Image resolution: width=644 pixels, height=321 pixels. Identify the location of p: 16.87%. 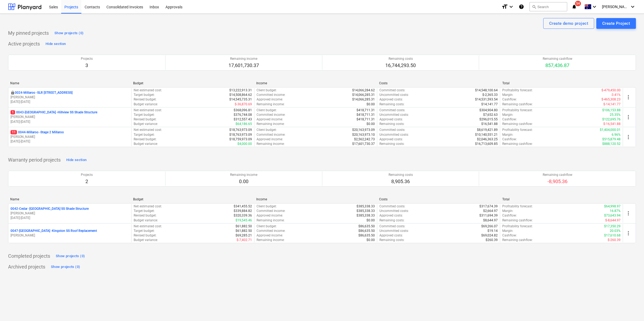
(615, 211).